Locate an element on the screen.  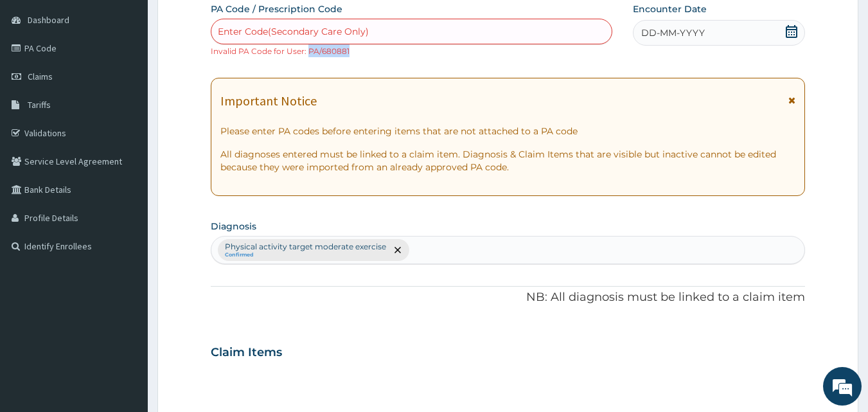
span: Dashboard is located at coordinates (48, 20).